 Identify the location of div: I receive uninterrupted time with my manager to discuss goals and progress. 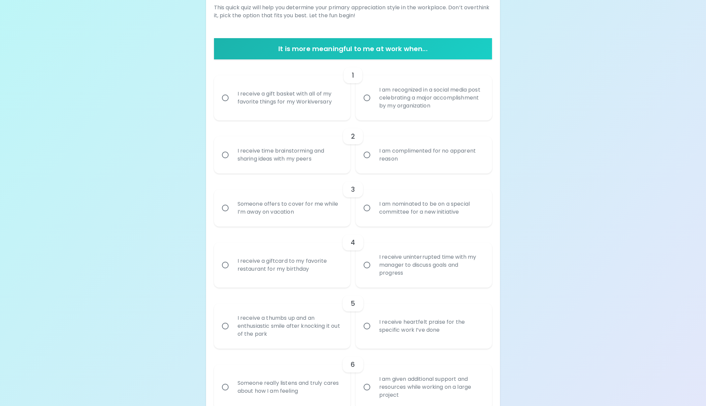
(431, 265).